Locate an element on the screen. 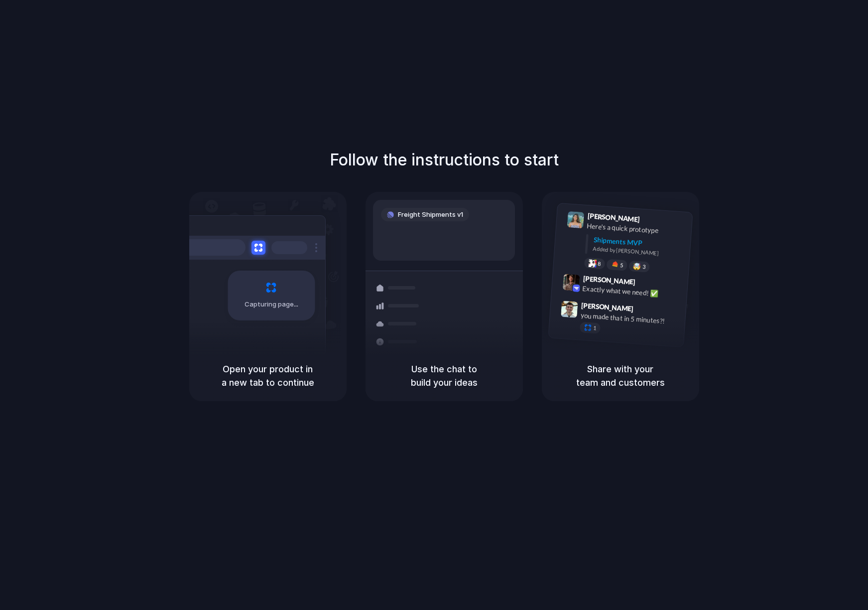 Image resolution: width=868 pixels, height=610 pixels. span: 1 is located at coordinates (594, 328).